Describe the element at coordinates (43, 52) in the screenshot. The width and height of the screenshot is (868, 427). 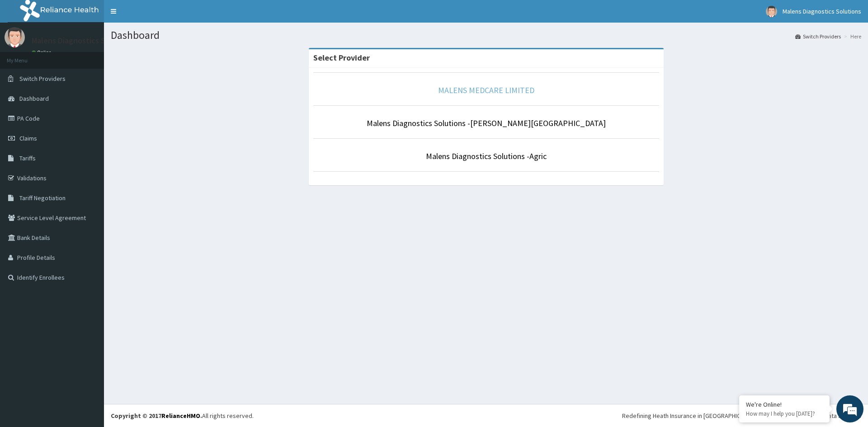
I see `a: Online` at that location.